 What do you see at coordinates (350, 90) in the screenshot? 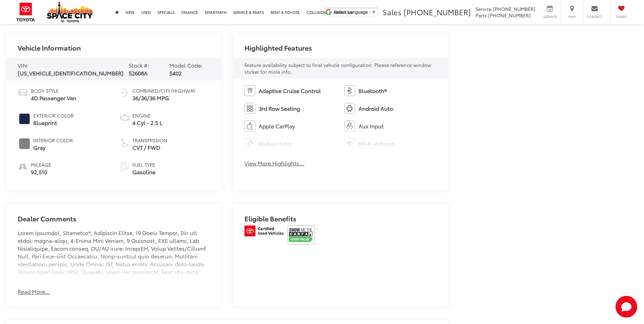
I see `img: Bluetooth®` at bounding box center [350, 90].